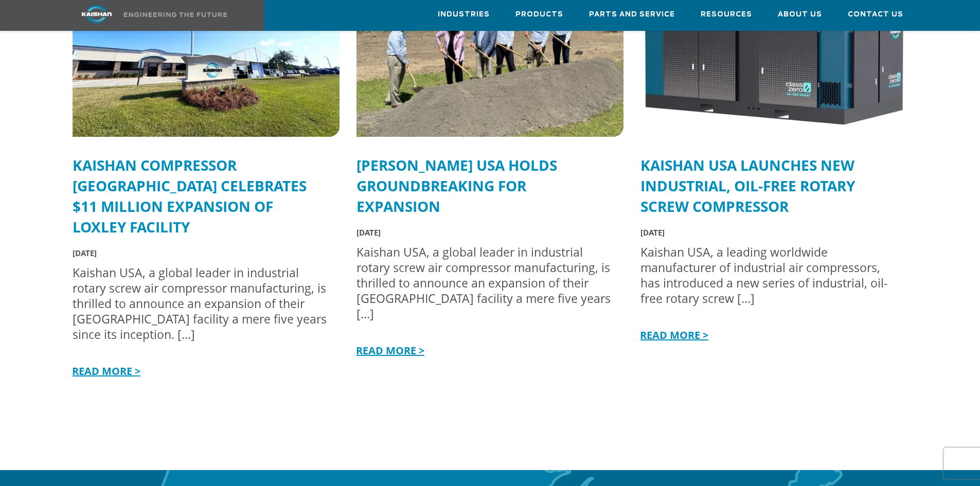 The width and height of the screenshot is (980, 486). What do you see at coordinates (464, 14) in the screenshot?
I see `a: Industries` at bounding box center [464, 14].